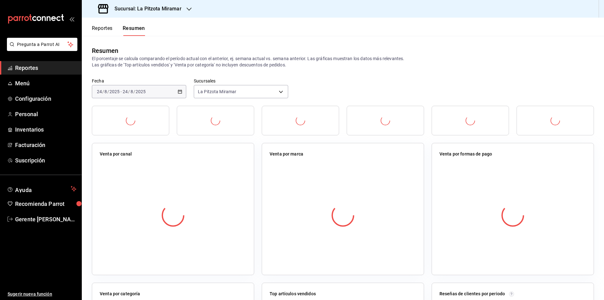  Describe the element at coordinates (42, 189) in the screenshot. I see `span: Ayuda` at that location.